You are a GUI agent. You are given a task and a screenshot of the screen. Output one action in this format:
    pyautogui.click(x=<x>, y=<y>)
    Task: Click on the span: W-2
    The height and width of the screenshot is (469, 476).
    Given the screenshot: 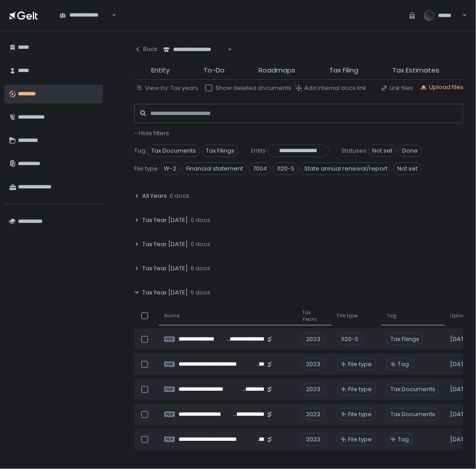 What is the action you would take?
    pyautogui.click(x=170, y=168)
    